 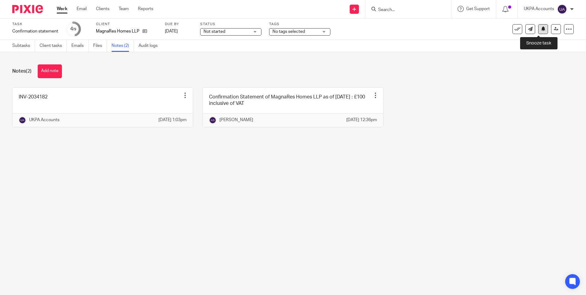 I want to click on span: (2), so click(x=29, y=71).